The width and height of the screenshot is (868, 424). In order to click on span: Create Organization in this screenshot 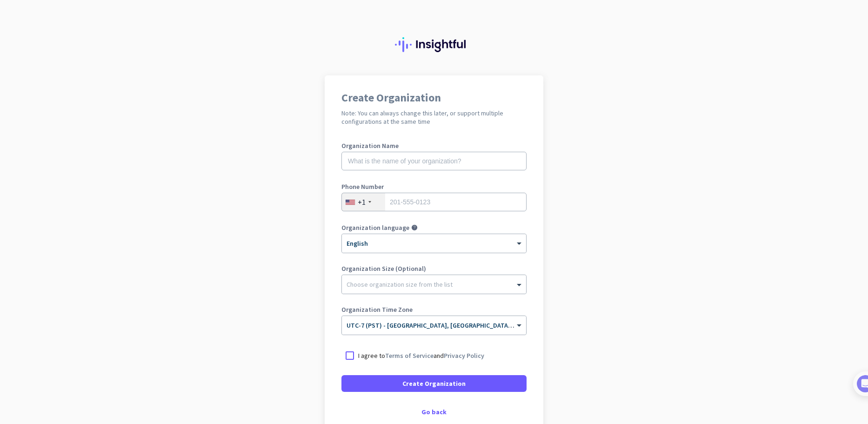, I will do `click(434, 384)`.